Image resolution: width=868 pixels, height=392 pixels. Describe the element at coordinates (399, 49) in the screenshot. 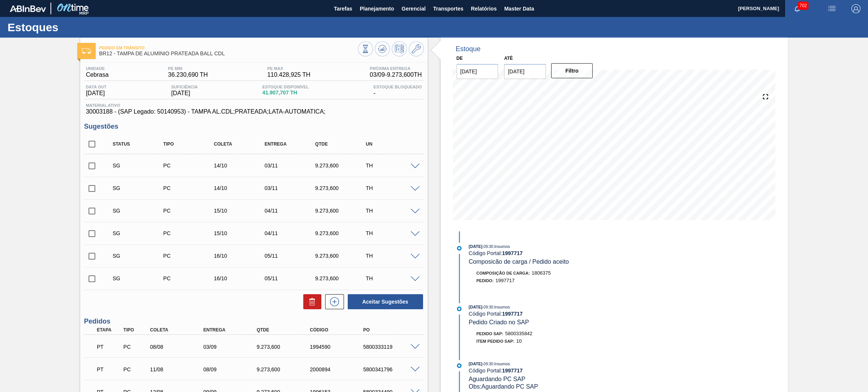

I see `button: Programar Estoque` at that location.